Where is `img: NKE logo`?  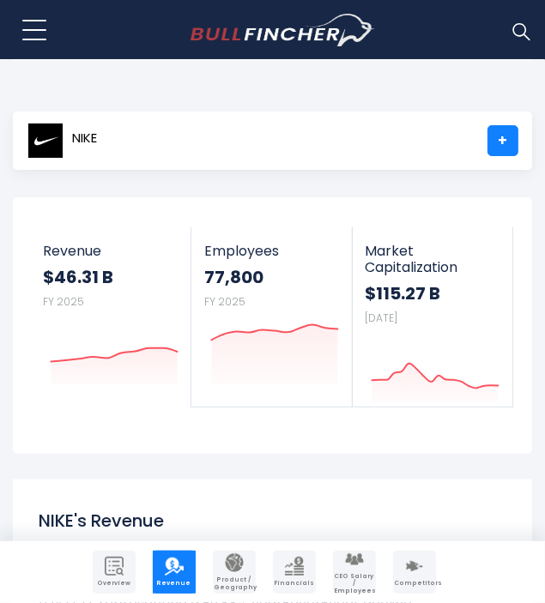
img: NKE logo is located at coordinates (45, 141).